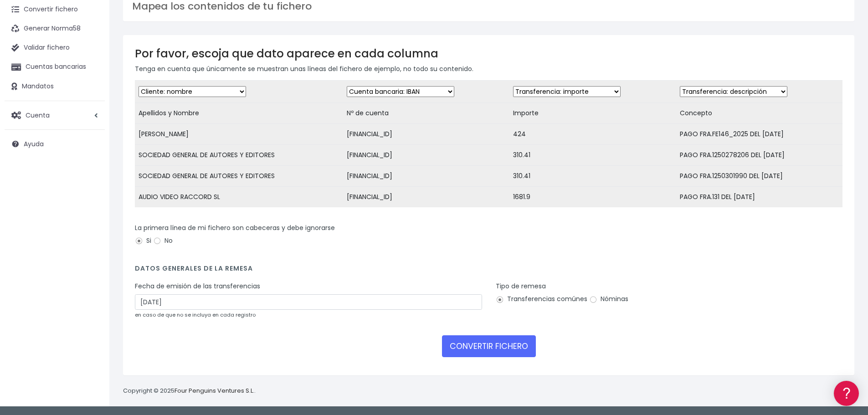  Describe the element at coordinates (91, 239) in the screenshot. I see `a: API` at that location.